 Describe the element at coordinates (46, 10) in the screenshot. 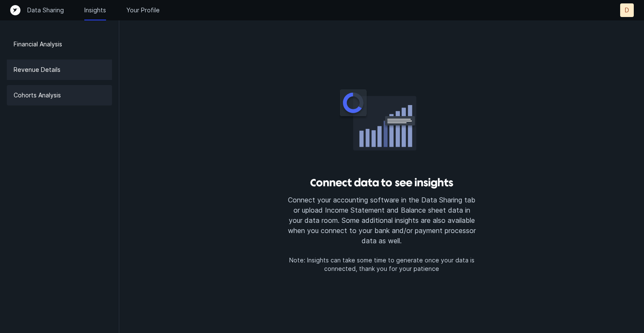

I see `a: Data Sharing` at that location.